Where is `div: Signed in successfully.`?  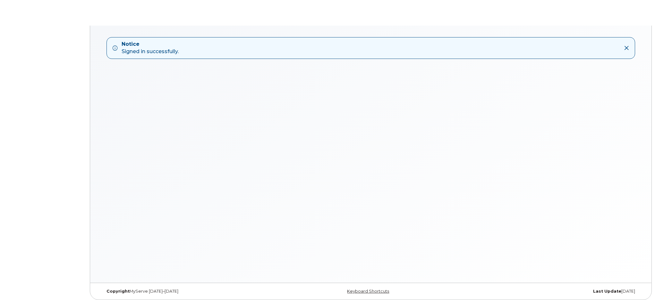 div: Signed in successfully. is located at coordinates (150, 48).